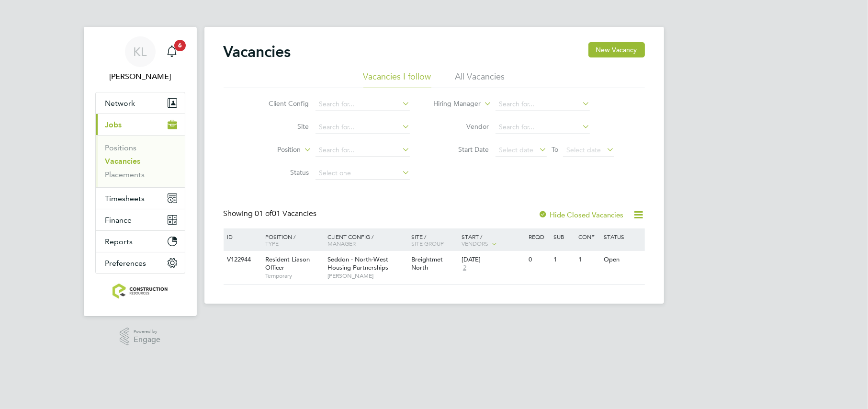  I want to click on a: Vacancies, so click(123, 161).